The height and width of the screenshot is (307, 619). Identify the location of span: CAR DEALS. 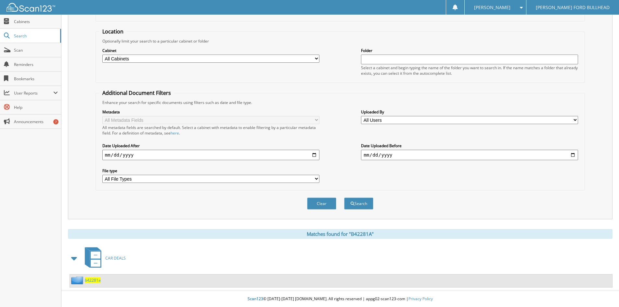
(115, 258).